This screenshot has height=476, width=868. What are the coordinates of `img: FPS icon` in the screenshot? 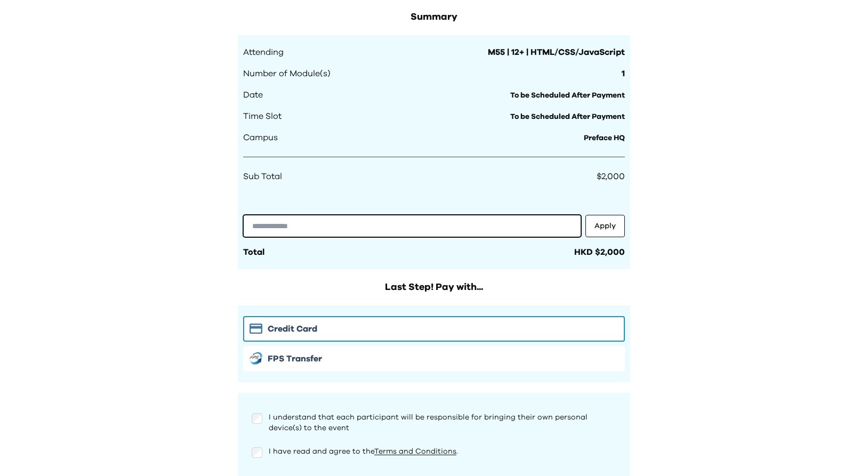 It's located at (256, 358).